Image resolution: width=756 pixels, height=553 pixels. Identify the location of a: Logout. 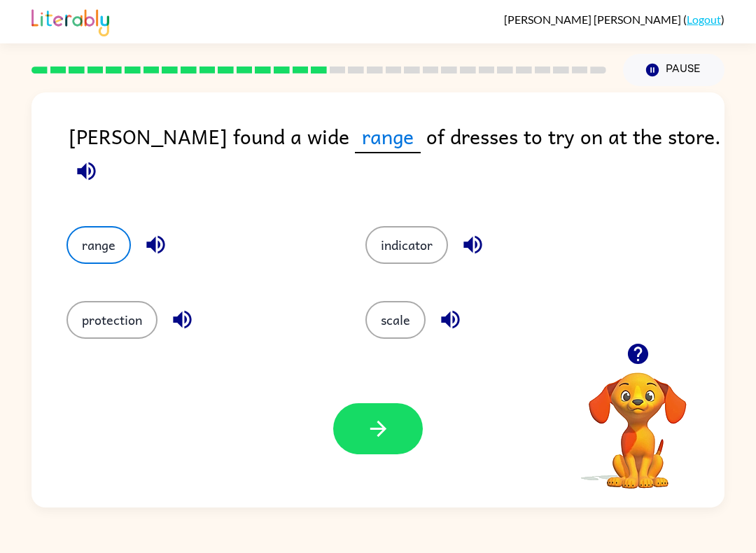
(704, 19).